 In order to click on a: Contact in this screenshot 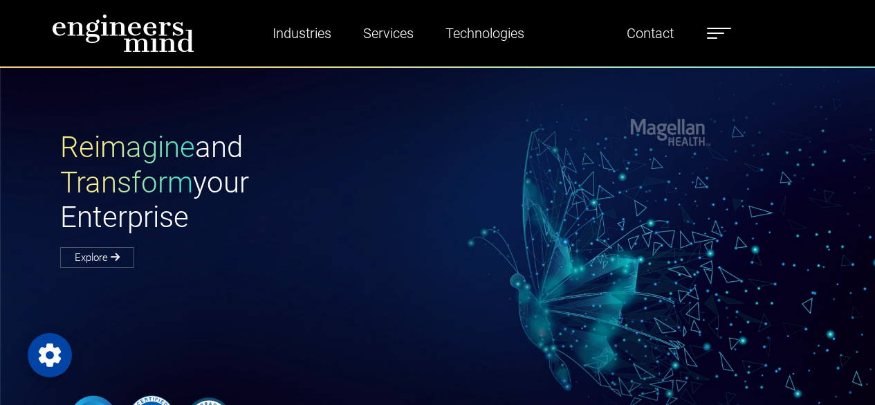, I will do `click(650, 33)`.